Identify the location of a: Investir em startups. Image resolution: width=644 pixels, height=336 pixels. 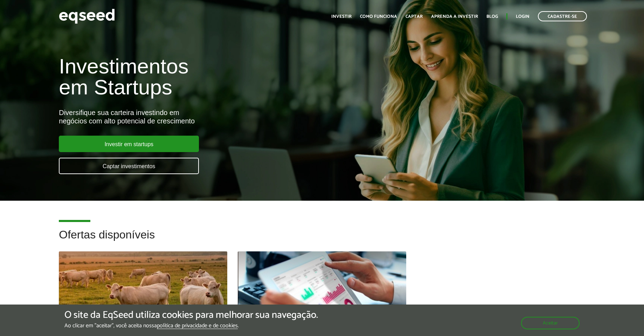
(129, 144).